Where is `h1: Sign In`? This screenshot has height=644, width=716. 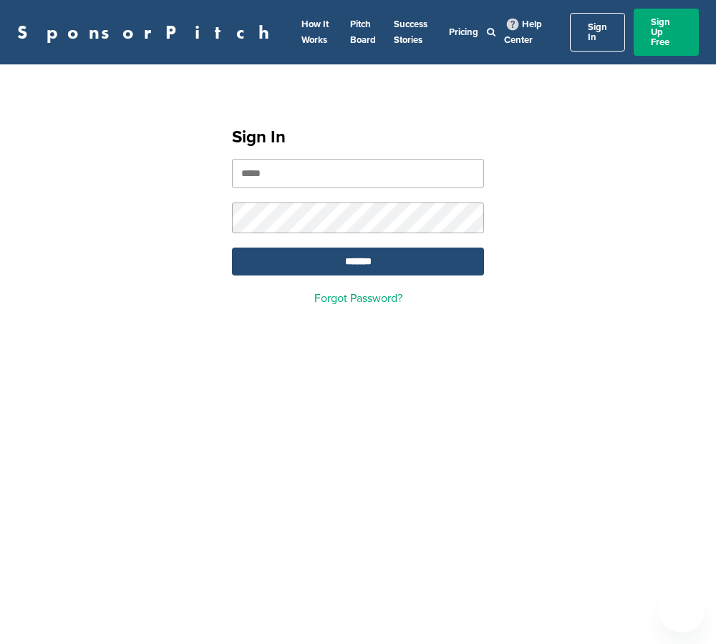
h1: Sign In is located at coordinates (358, 137).